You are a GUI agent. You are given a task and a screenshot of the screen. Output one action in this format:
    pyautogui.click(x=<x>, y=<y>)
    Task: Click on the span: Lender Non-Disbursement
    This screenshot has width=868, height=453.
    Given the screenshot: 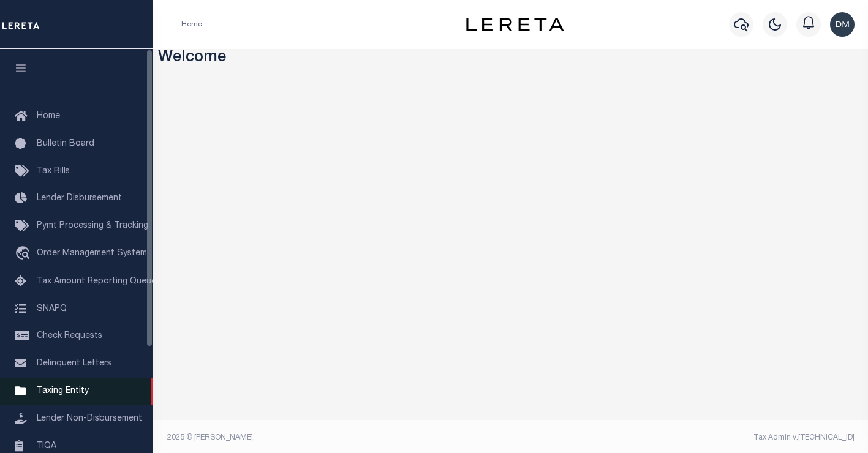 What is the action you would take?
    pyautogui.click(x=89, y=419)
    